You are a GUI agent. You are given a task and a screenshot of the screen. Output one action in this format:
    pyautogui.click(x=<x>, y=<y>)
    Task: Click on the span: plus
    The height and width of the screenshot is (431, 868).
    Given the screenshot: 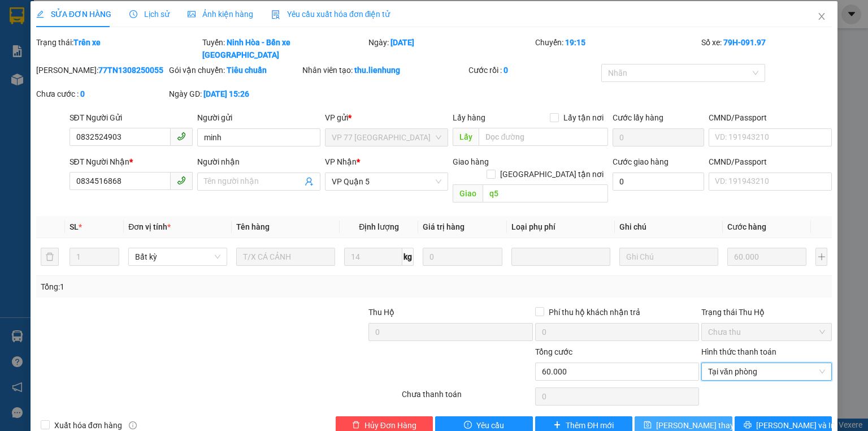 What is the action you would take?
    pyautogui.click(x=557, y=425)
    